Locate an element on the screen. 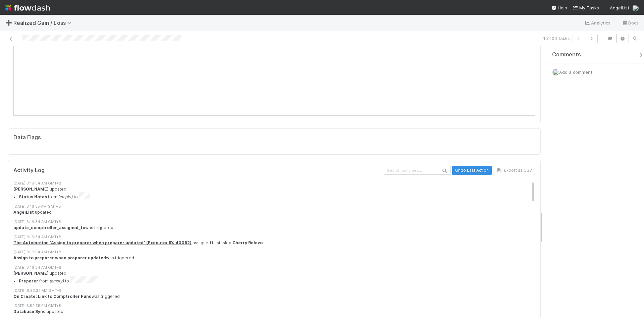 The image size is (644, 317). a: My Tasks is located at coordinates (585, 8).